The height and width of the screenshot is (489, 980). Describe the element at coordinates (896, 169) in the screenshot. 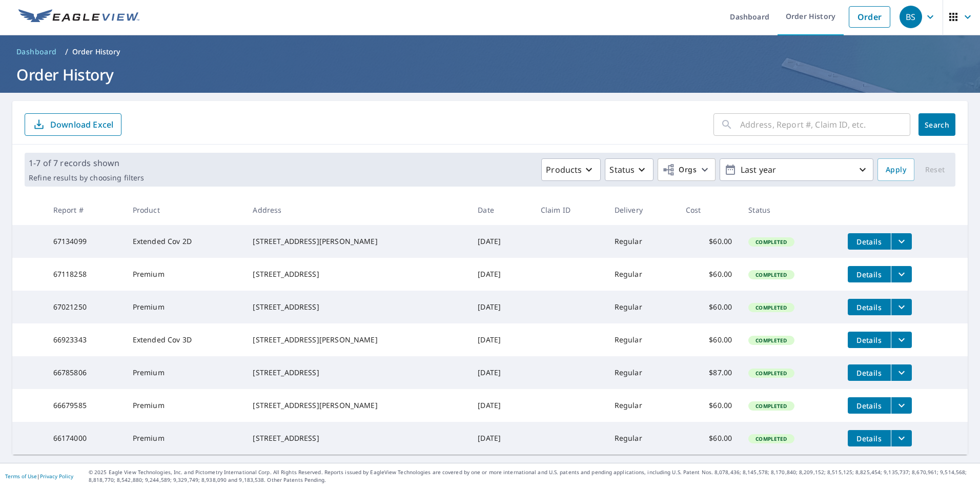

I see `span: Apply` at that location.